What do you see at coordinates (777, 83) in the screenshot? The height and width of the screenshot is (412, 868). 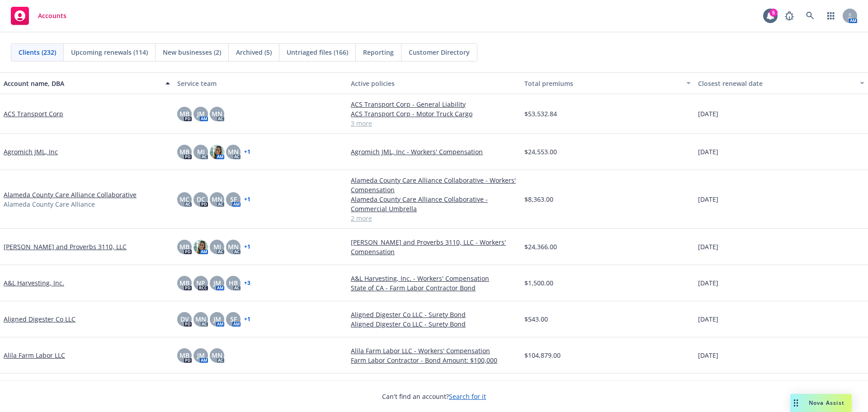 I see `div: Closest renewal date` at bounding box center [777, 83].